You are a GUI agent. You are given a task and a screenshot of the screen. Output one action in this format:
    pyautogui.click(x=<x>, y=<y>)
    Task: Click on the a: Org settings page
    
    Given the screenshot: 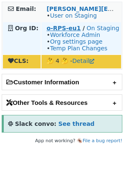 What is the action you would take?
    pyautogui.click(x=76, y=42)
    